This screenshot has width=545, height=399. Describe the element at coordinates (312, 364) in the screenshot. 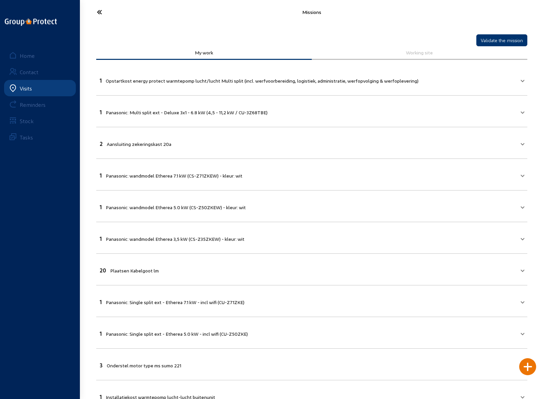

I see `mat-expansion-panel-header: 3Onderstel motor type ms sumo 221` at that location.